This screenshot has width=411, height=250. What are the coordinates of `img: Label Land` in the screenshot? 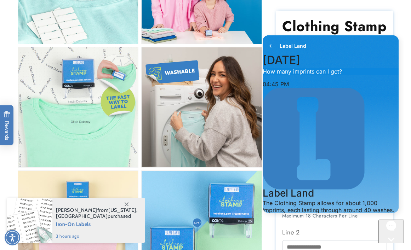 It's located at (56, 107).